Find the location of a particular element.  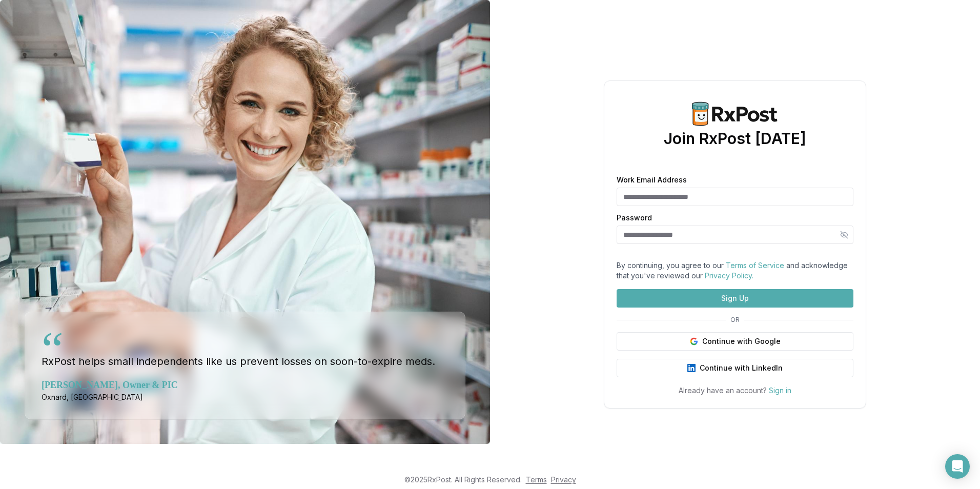

label: Work Email Address is located at coordinates (735, 180).